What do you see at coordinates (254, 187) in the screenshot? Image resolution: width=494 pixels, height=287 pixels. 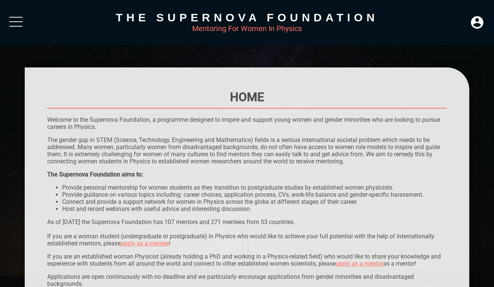 I see `li: Provide personal mentorship for women students as they transition to postgraduate studies by esta...` at bounding box center [254, 187].